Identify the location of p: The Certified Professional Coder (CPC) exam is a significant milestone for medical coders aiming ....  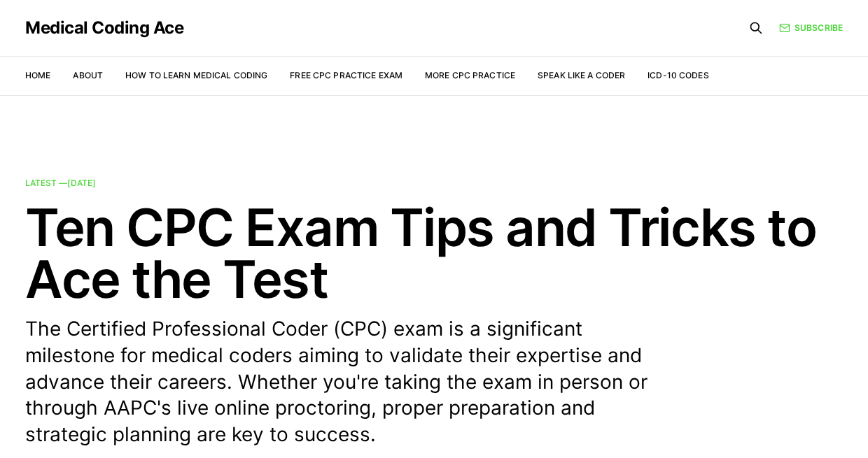
(347, 382).